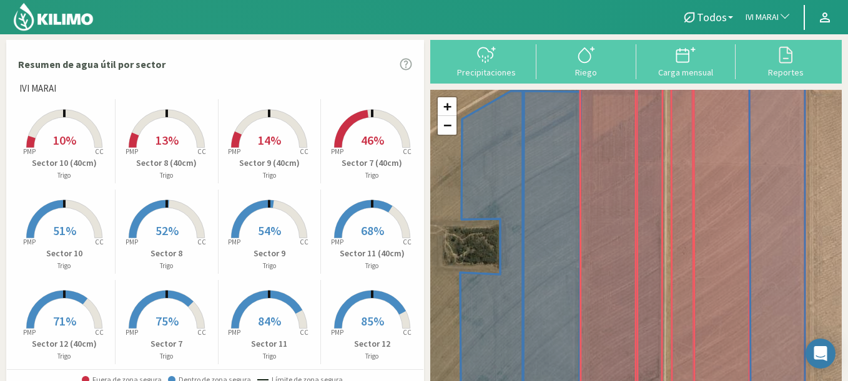  Describe the element at coordinates (820, 354) in the screenshot. I see `div: Open Intercom Messenger` at that location.